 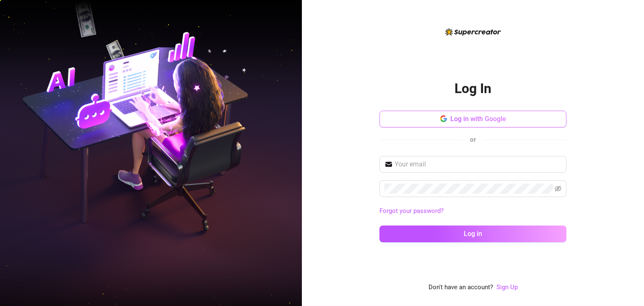 What do you see at coordinates (478, 164) in the screenshot?
I see `input: Your email` at bounding box center [478, 164].